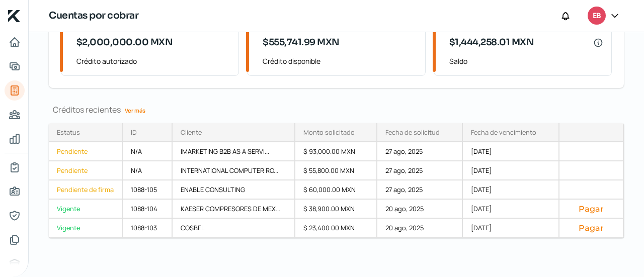 Image resolution: width=644 pixels, height=277 pixels. Describe the element at coordinates (135, 110) in the screenshot. I see `a: Ver más` at that location.